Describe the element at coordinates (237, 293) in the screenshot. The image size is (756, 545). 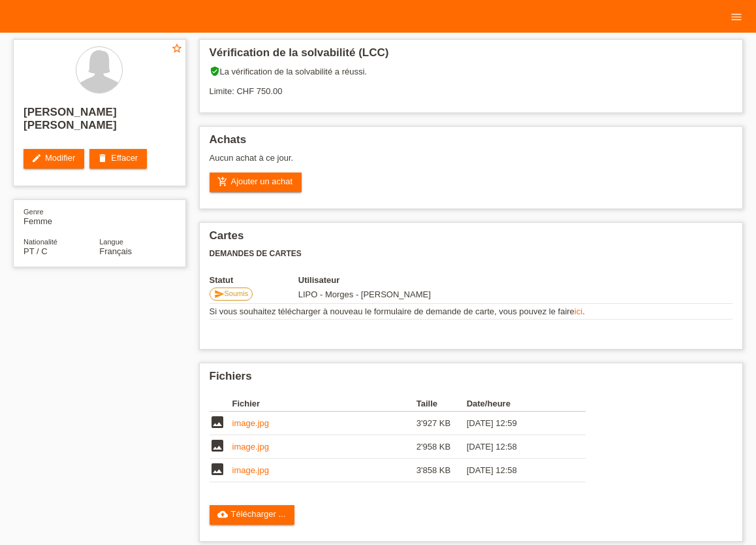
I see `span: Soumis` at that location.